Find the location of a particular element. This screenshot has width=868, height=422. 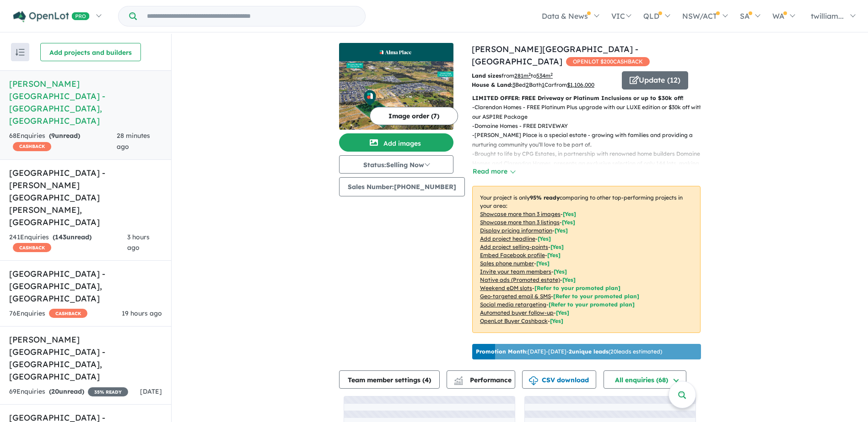

u: Social media retargeting is located at coordinates (513, 305).